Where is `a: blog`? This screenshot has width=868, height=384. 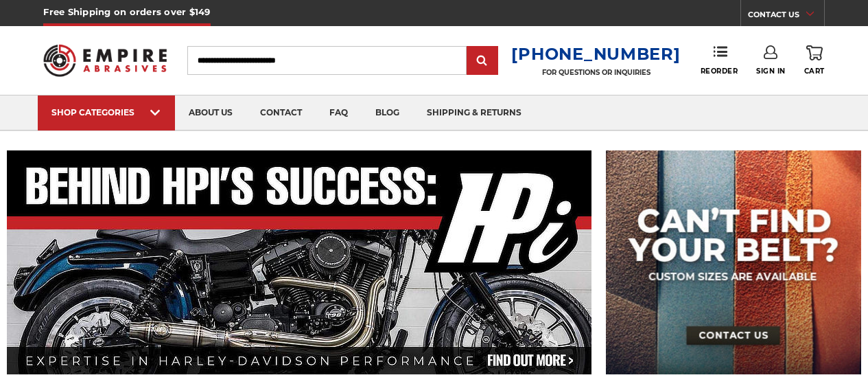
a: blog is located at coordinates (387, 113).